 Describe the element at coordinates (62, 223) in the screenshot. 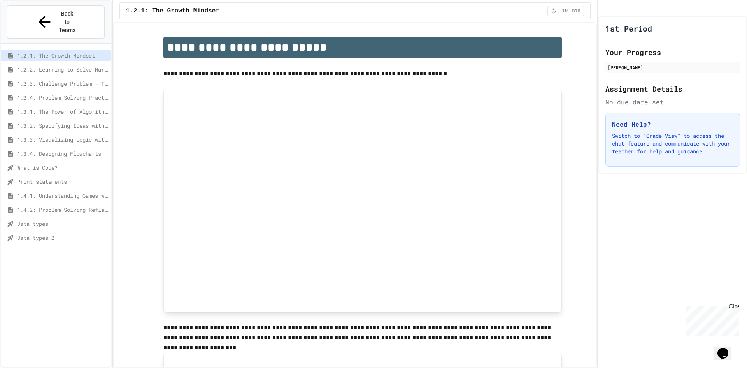

I see `span: Data types` at that location.